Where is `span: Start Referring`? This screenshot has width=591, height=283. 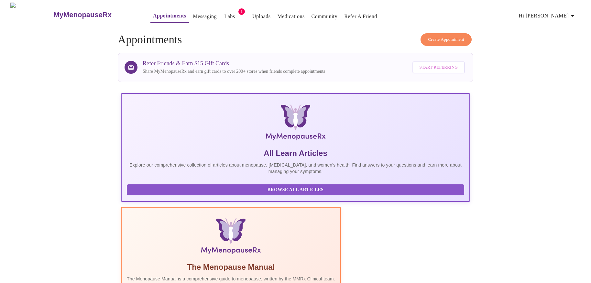
span: Start Referring is located at coordinates (438, 67).